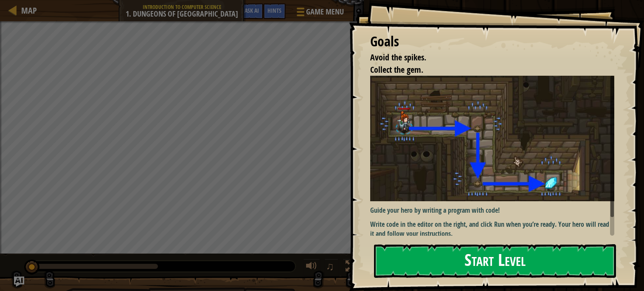 The height and width of the screenshot is (291, 644). I want to click on button: Game Menu, so click(320, 13).